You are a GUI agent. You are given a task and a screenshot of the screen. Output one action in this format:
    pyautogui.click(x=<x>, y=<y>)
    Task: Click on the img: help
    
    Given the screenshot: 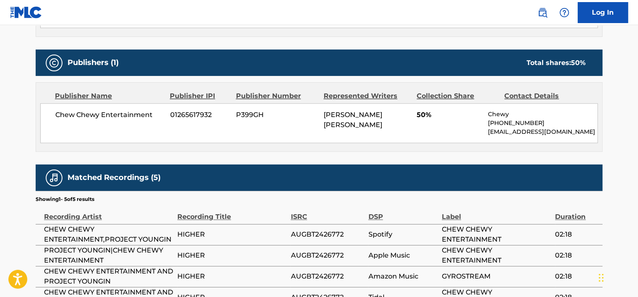 What is the action you would take?
    pyautogui.click(x=564, y=13)
    